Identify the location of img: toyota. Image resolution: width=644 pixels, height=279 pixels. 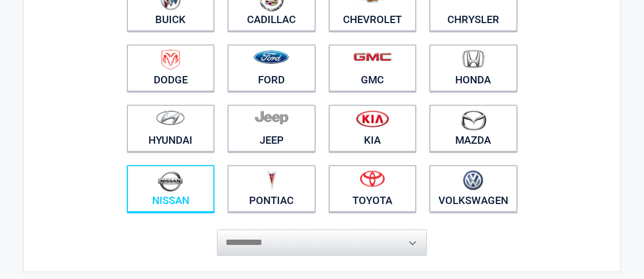
(373, 179).